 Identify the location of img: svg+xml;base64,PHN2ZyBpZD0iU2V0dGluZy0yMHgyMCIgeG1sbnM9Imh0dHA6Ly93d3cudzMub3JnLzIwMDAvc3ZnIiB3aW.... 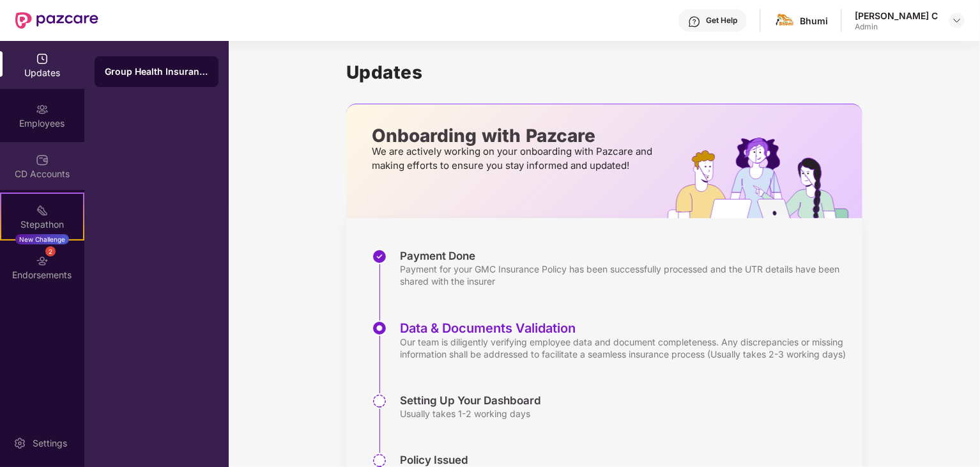
(20, 443).